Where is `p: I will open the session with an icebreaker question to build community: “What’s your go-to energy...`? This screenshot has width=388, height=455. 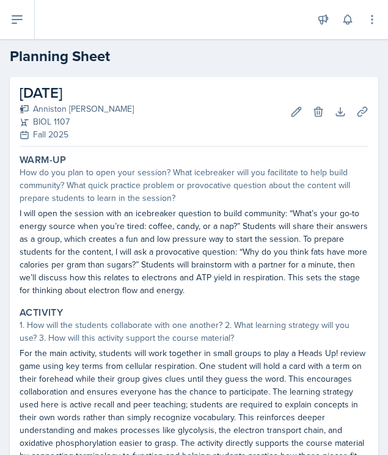 p: I will open the session with an icebreaker question to build community: “What’s your go-to energy... is located at coordinates (193, 251).